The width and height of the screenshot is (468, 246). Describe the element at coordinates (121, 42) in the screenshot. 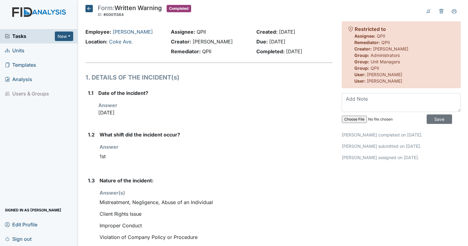

I see `a: Coke Ave.` at that location.